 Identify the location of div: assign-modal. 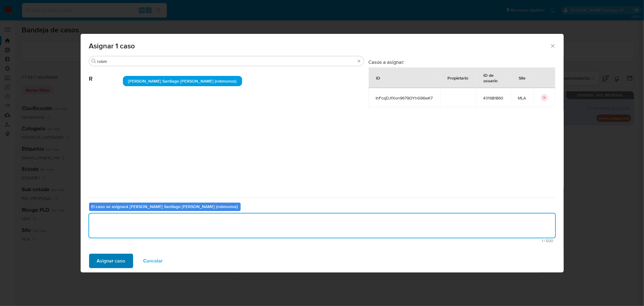
(322, 153).